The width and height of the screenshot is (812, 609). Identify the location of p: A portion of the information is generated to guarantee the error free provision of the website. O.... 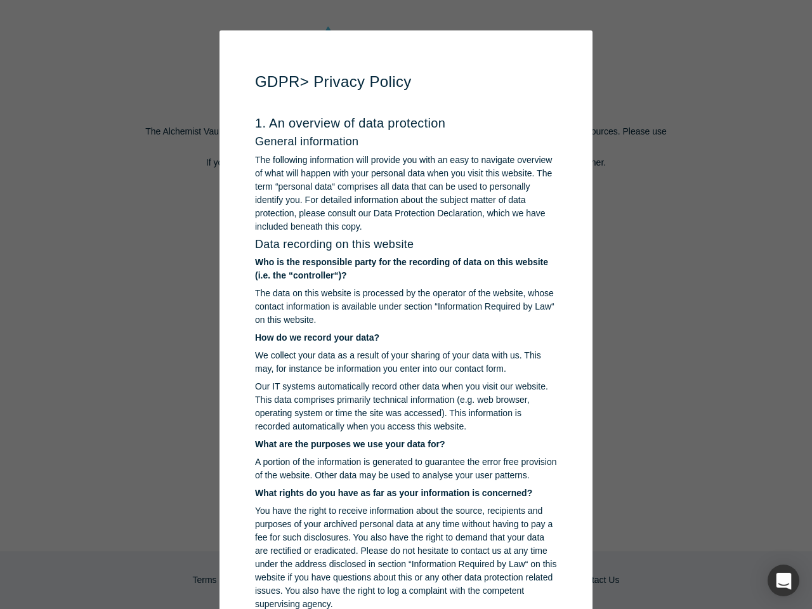
(406, 469).